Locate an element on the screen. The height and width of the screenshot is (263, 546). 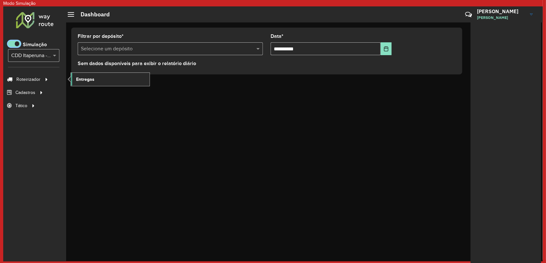
button: Choose Date is located at coordinates (386, 49).